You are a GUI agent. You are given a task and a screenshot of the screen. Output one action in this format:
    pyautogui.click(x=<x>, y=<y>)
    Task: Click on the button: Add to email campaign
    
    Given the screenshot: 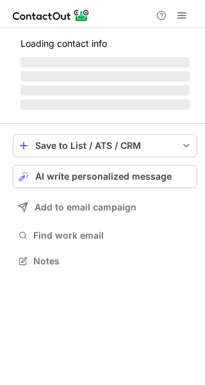 What is the action you would take?
    pyautogui.click(x=105, y=207)
    